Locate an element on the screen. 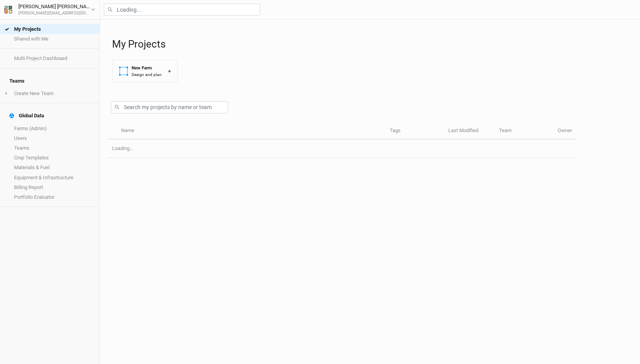  h1: My Projects is located at coordinates (372, 44).